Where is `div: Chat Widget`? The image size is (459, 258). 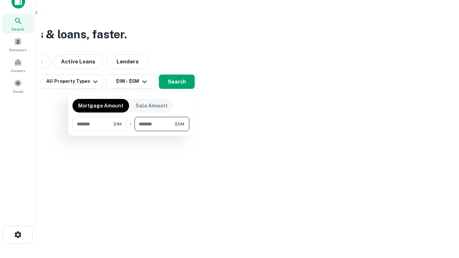 div: Chat Widget is located at coordinates (441, 218).